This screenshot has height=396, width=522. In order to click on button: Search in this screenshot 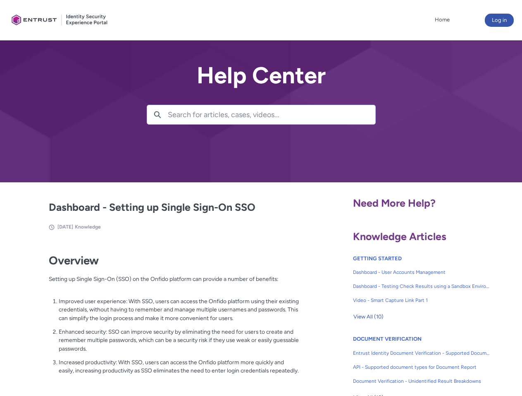, I will do `click(157, 115)`.